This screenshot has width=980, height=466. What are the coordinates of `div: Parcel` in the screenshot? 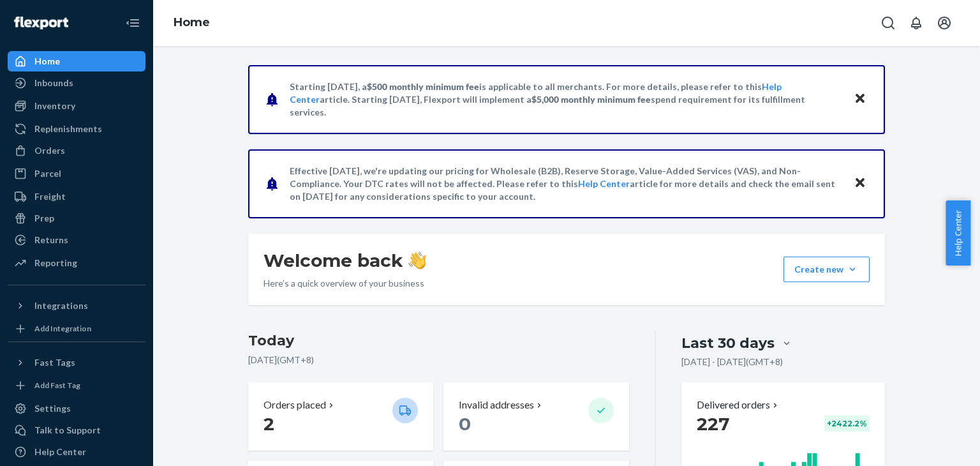 It's located at (48, 174).